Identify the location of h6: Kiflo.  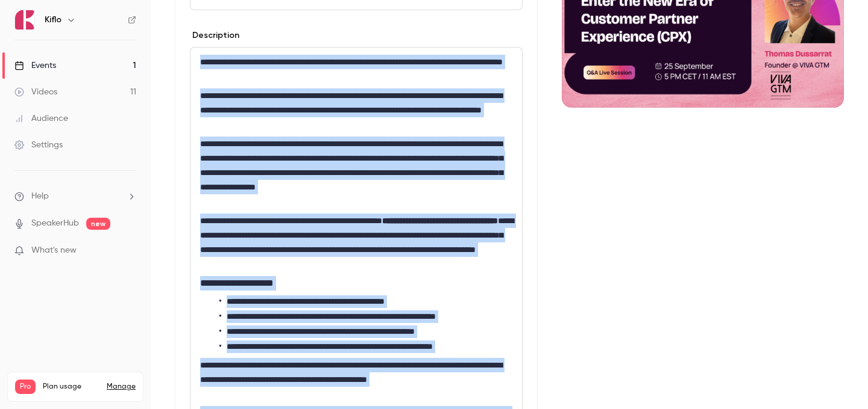
(53, 20).